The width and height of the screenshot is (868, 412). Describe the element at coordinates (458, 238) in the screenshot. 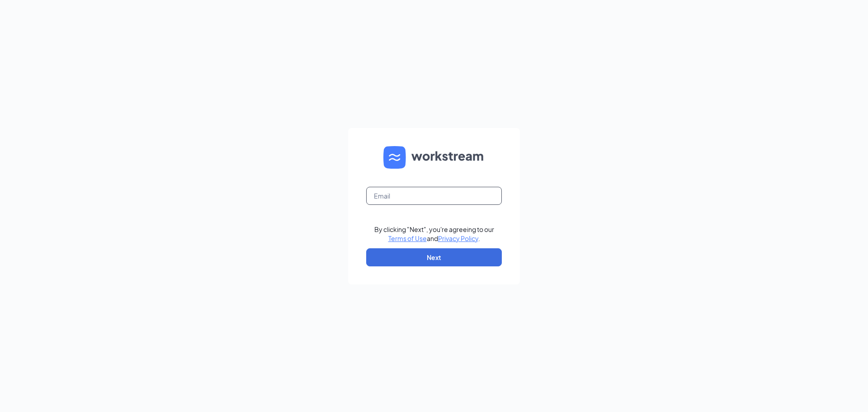

I see `a: Privacy Policy` at that location.